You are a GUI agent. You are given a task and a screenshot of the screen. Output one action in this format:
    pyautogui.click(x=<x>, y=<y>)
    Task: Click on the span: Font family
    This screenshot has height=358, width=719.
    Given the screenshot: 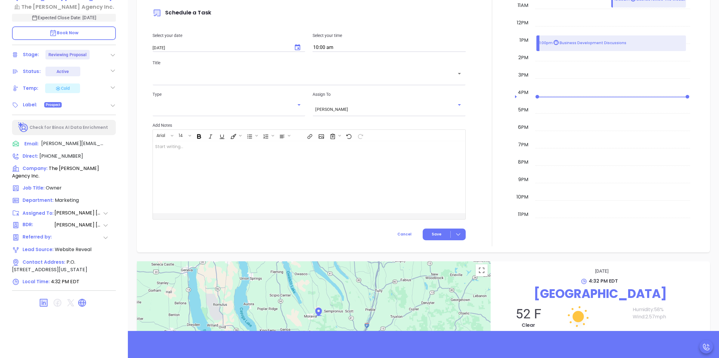 What is the action you would take?
    pyautogui.click(x=164, y=136)
    